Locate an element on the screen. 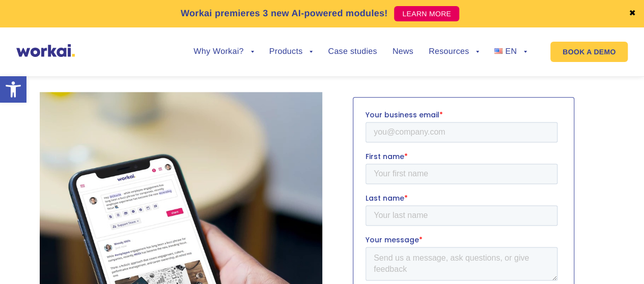  a: Privacy Policy is located at coordinates (99, 191).